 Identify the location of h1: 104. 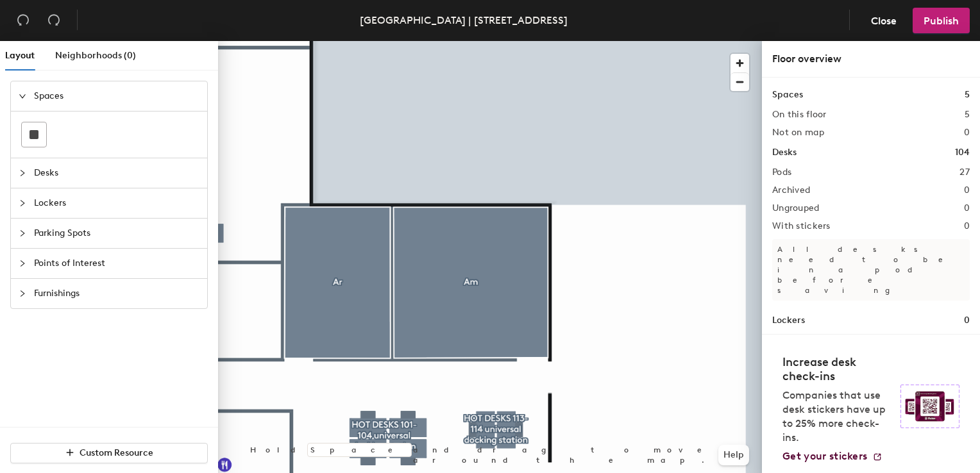
(962, 153).